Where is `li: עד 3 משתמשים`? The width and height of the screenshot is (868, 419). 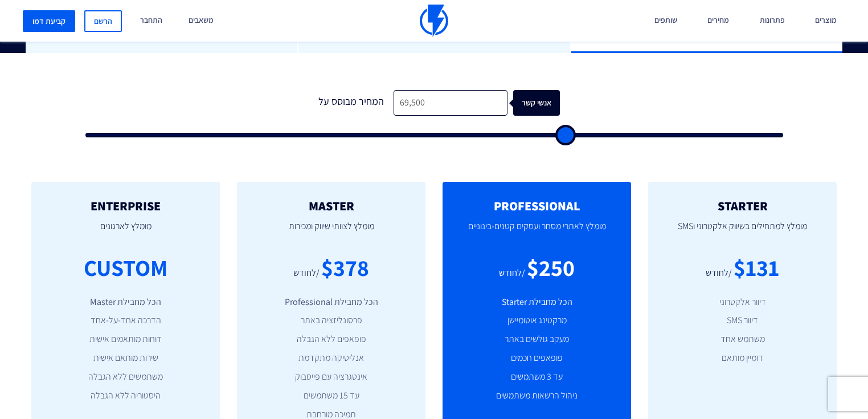
li: עד 3 משתמשים is located at coordinates (537, 377).